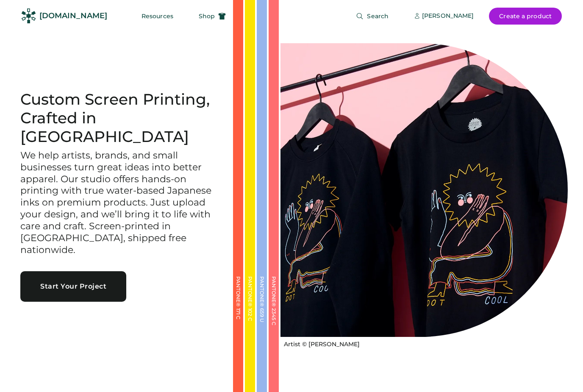 This screenshot has width=583, height=392. I want to click on img: Rendered Logo - Screens, so click(28, 16).